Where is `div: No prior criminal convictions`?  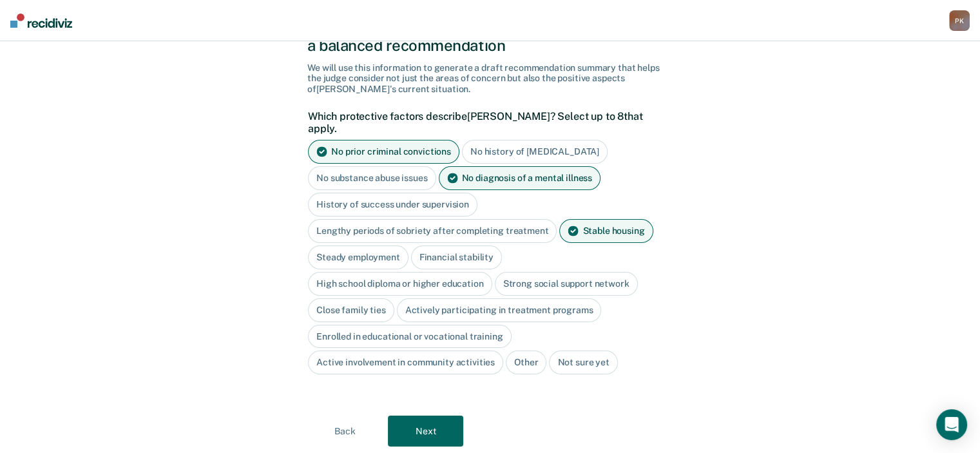
div: No prior criminal convictions is located at coordinates (383, 151).